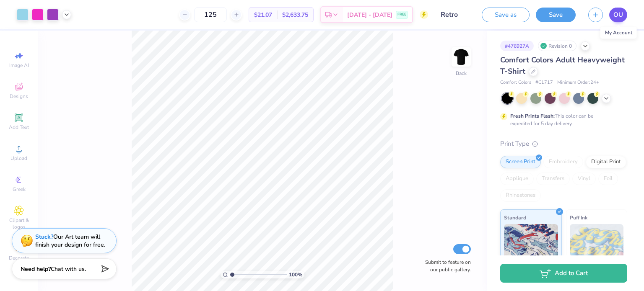 This screenshot has height=291, width=644. I want to click on span: Greek, so click(19, 189).